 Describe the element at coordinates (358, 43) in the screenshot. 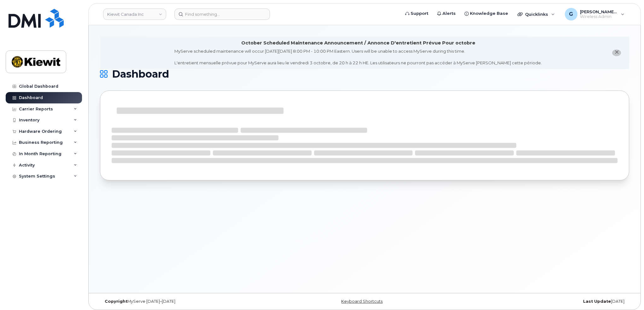

I see `div: October Scheduled Maintenance Announcement / Annonce D'entretient Prévue Pour octobre` at that location.